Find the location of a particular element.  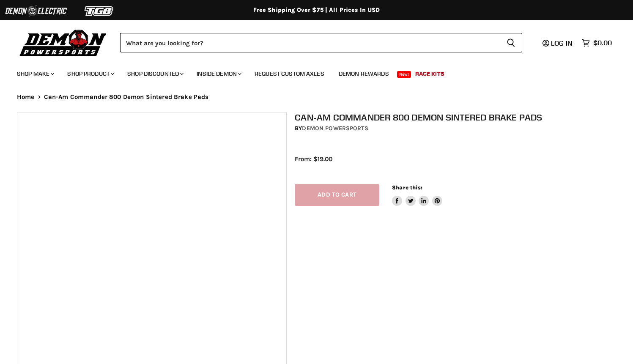

input: Search is located at coordinates (310, 42).